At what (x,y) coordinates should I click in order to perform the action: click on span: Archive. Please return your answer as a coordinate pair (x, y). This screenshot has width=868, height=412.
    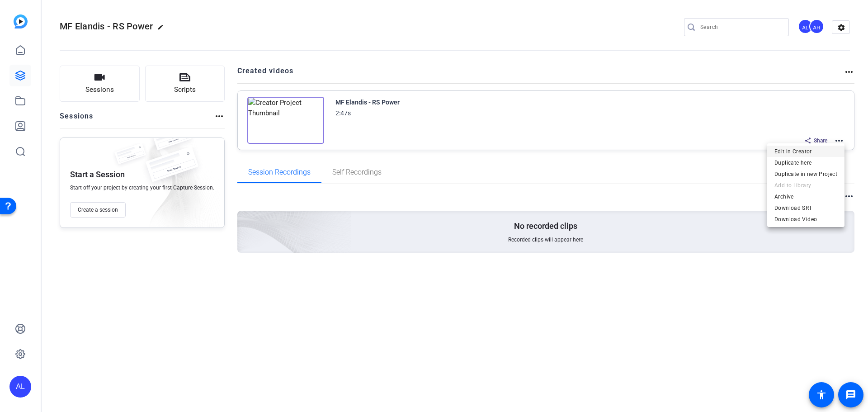
    Looking at the image, I should click on (806, 197).